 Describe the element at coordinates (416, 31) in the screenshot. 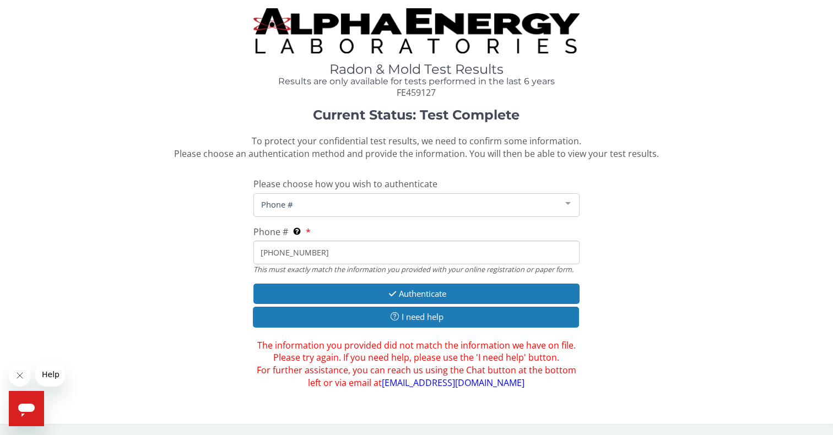

I see `img: TightCrop.jpg` at that location.